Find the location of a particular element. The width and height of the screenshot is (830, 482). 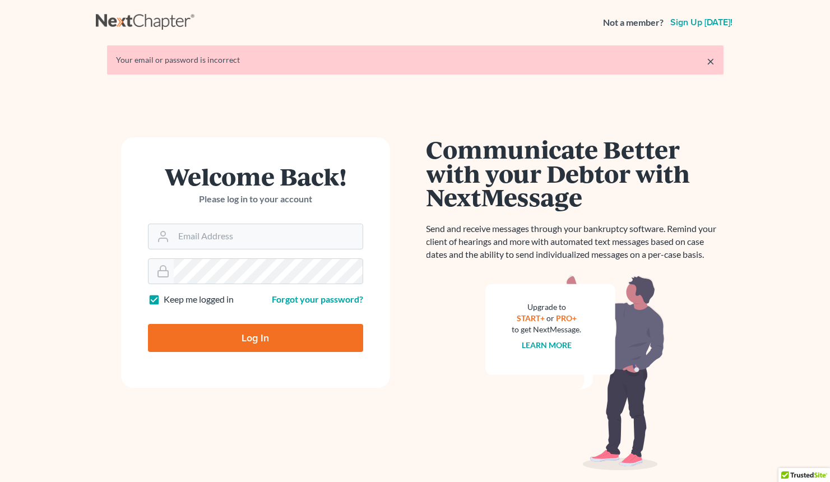

a: START+ is located at coordinates (531, 318).